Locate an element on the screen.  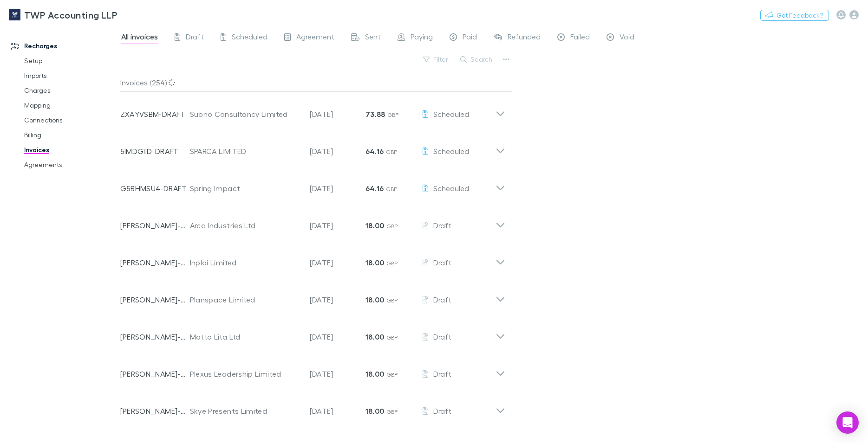
div: Suono Consultancy Limited is located at coordinates (245, 114).